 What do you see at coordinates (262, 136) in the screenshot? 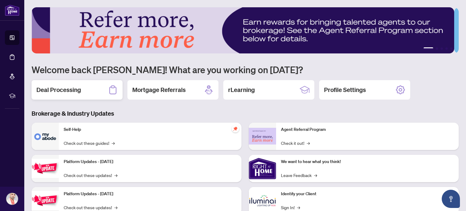
I see `img: Agent Referral Program` at bounding box center [262, 136].